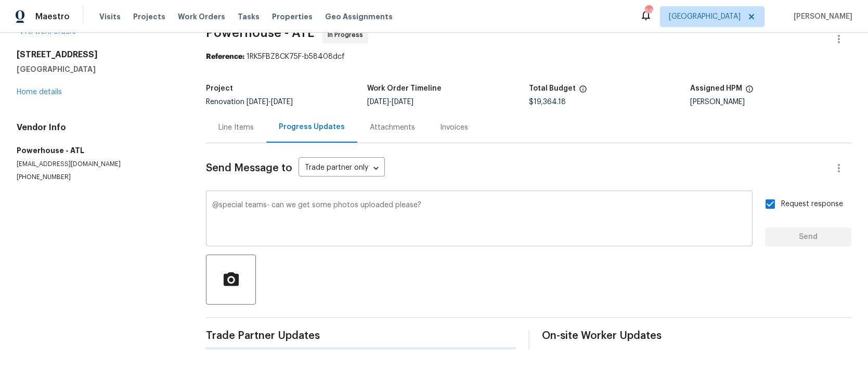 The image size is (868, 366). Describe the element at coordinates (552, 88) in the screenshot. I see `h5: Total Budget` at that location.